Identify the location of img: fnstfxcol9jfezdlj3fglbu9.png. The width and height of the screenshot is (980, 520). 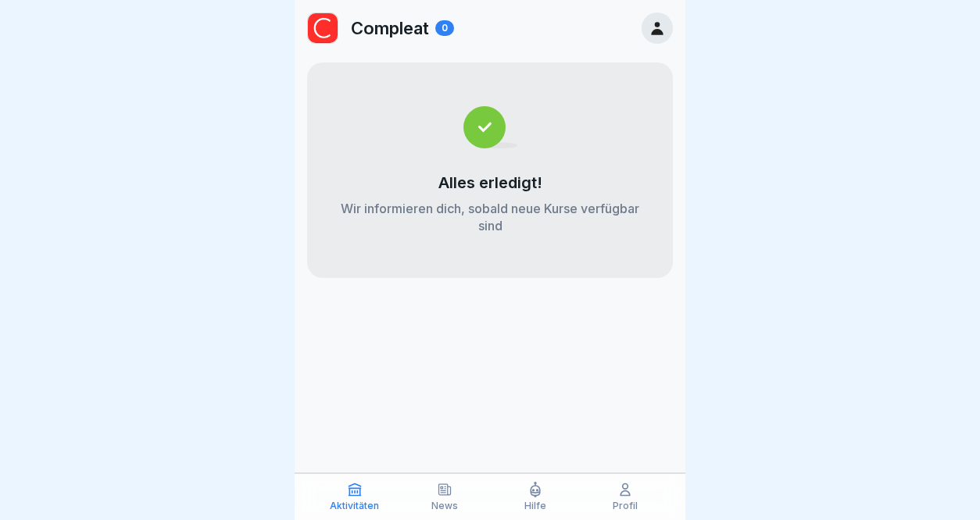
(323, 28).